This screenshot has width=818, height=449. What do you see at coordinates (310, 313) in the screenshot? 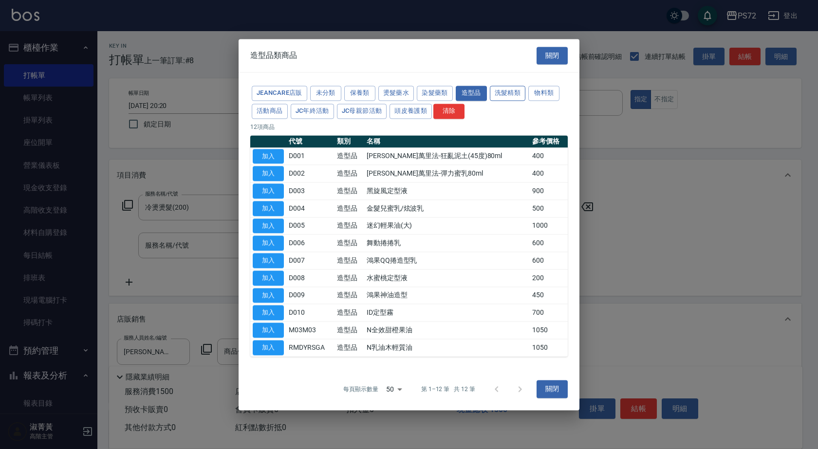
I see `td: D010` at bounding box center [310, 313].